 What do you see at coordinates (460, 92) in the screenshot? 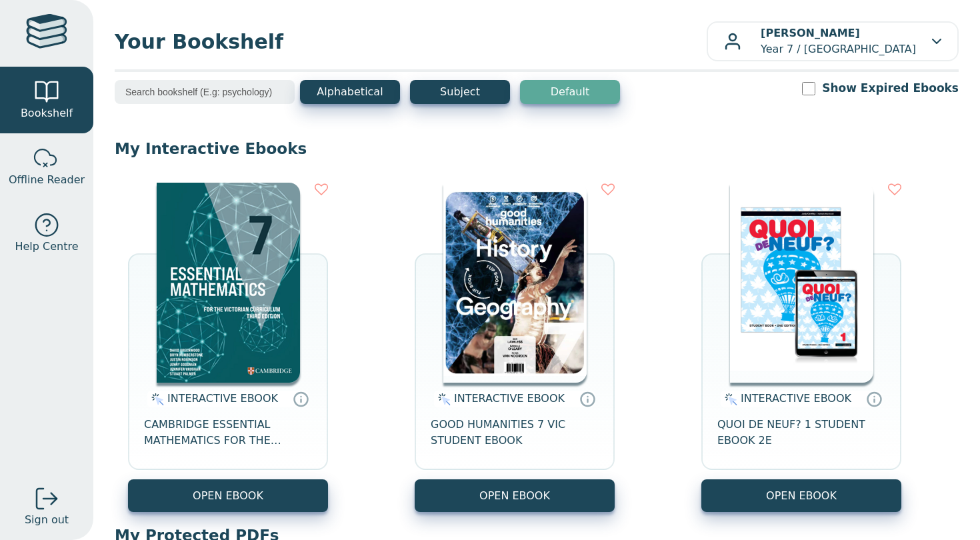
I see `button: Subject` at bounding box center [460, 92].